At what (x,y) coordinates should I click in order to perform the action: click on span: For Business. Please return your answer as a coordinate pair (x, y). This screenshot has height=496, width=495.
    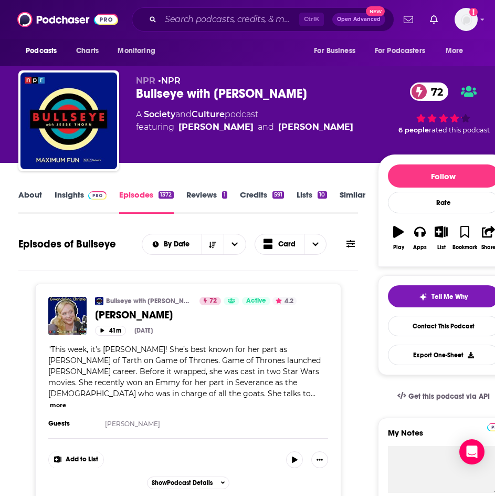
    Looking at the image, I should click on (335, 51).